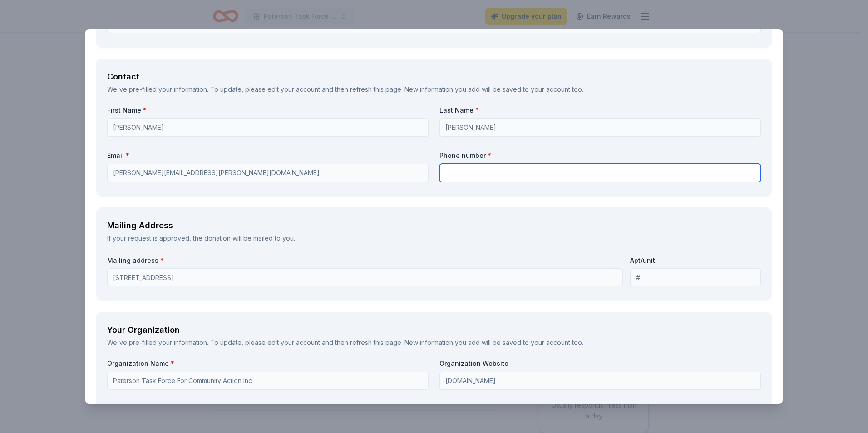 This screenshot has height=433, width=868. What do you see at coordinates (600, 364) in the screenshot?
I see `label: Organization Website` at bounding box center [600, 364].